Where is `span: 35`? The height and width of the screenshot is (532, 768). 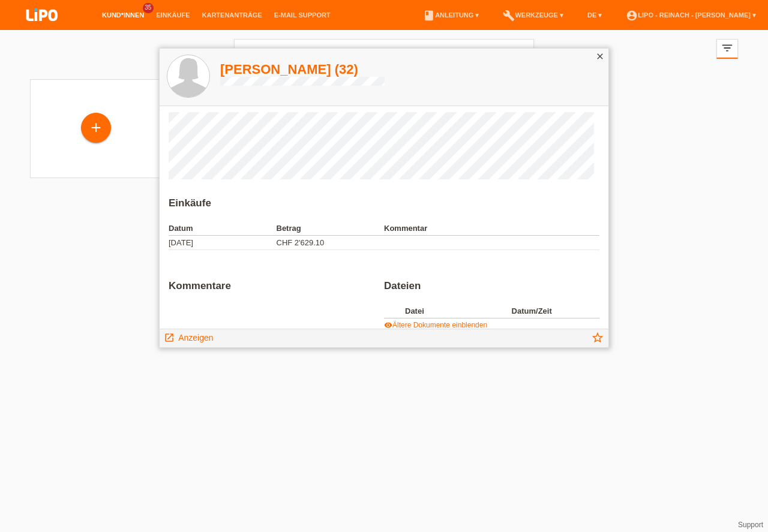 span: 35 is located at coordinates (148, 8).